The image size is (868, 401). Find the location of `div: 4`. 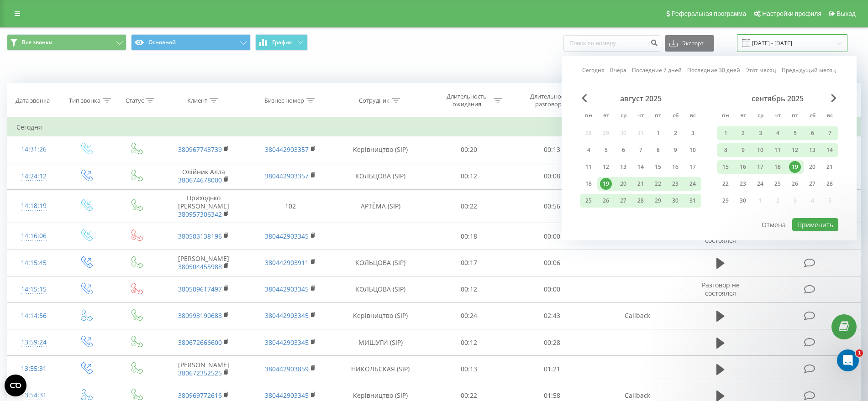

div: 4 is located at coordinates (778, 133).